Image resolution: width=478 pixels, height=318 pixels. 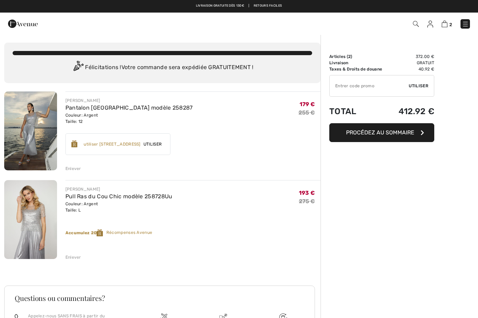 What do you see at coordinates (307, 104) in the screenshot?
I see `span: 179 €` at bounding box center [307, 104].